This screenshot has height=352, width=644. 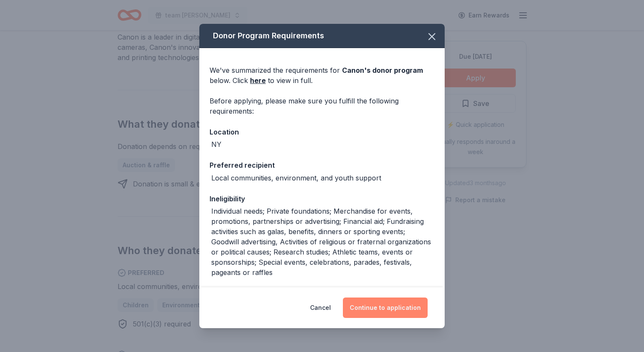 What do you see at coordinates (258, 80) in the screenshot?
I see `a: here` at bounding box center [258, 80].